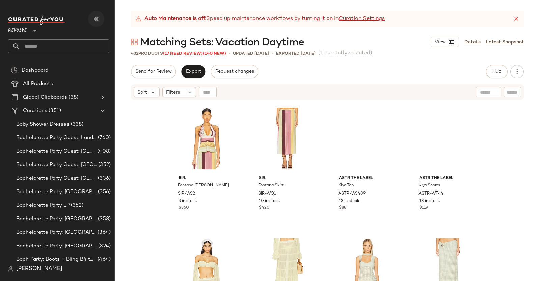 The height and width of the screenshot is (281, 540). Describe the element at coordinates (214, 54) in the screenshot. I see `span: (140 New)` at that location.